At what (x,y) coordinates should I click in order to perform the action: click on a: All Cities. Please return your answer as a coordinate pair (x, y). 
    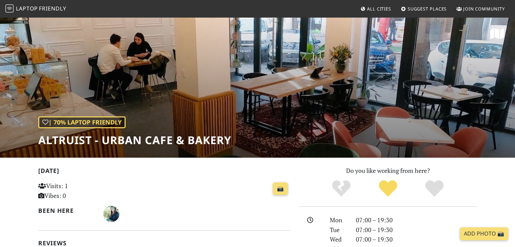
    Looking at the image, I should click on (376, 9).